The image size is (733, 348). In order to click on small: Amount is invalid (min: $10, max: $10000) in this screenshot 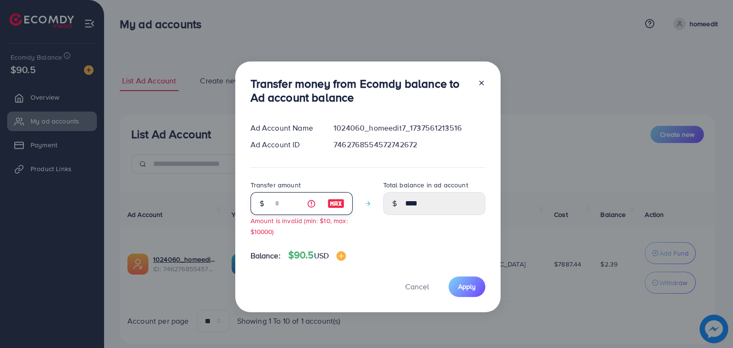, I will do `click(299, 226)`.